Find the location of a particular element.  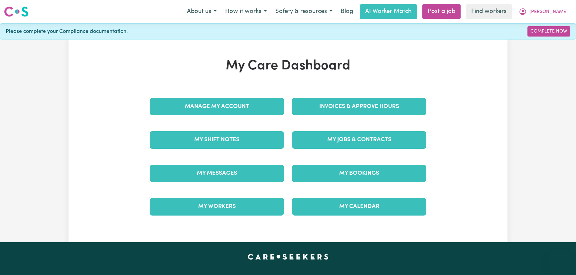

a: Careseekers logo is located at coordinates (16, 12).